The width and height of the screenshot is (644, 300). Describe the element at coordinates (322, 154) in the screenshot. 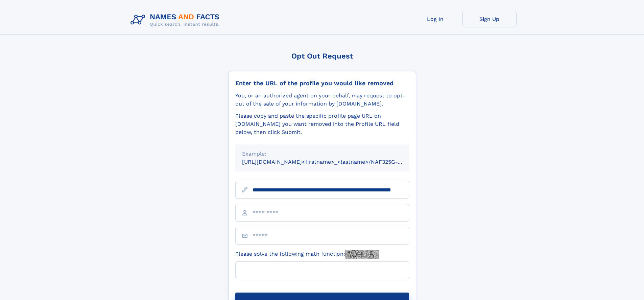

I see `div: Example:` at that location.